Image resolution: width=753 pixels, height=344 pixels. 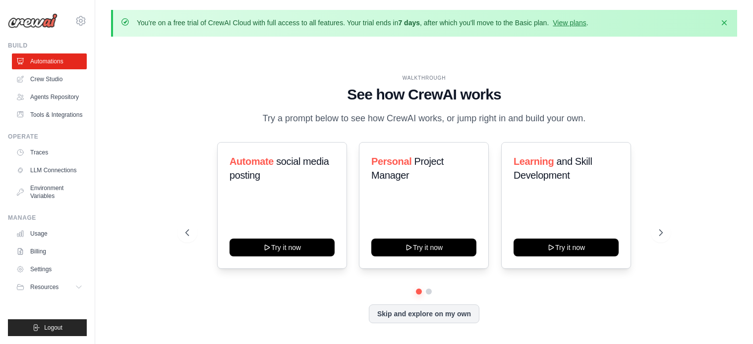 What do you see at coordinates (49, 79) in the screenshot?
I see `a: Crew Studio` at bounding box center [49, 79].